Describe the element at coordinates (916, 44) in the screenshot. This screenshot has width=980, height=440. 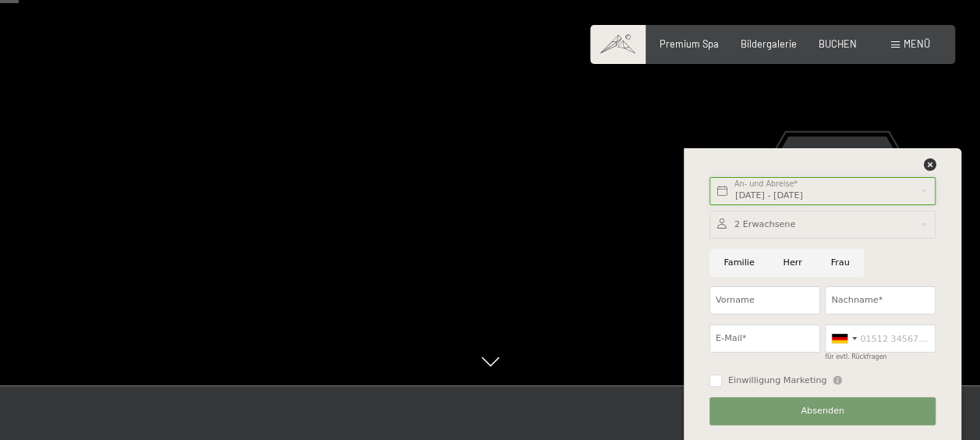
I see `span: Menü` at that location.